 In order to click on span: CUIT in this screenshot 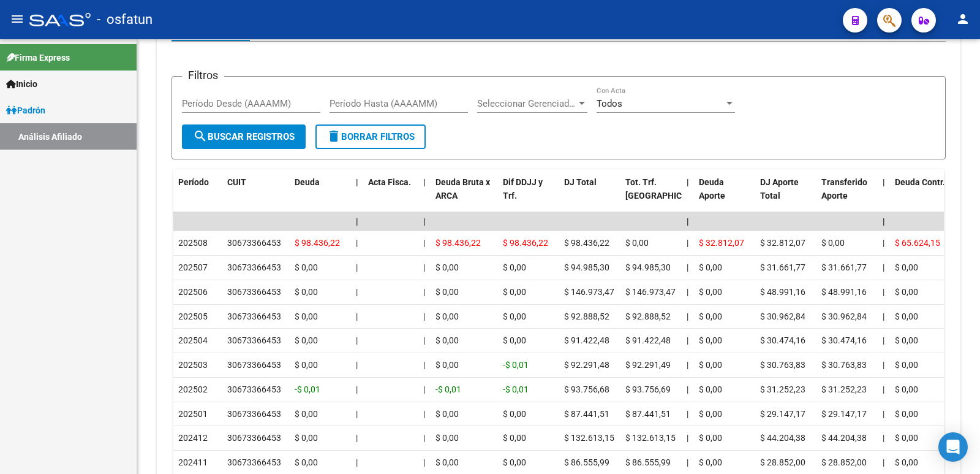, I will do `click(236, 182)`.